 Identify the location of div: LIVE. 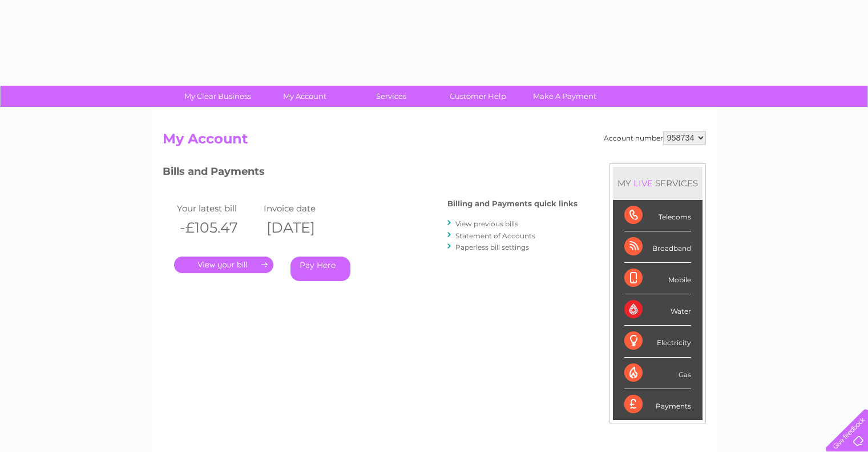
(643, 183).